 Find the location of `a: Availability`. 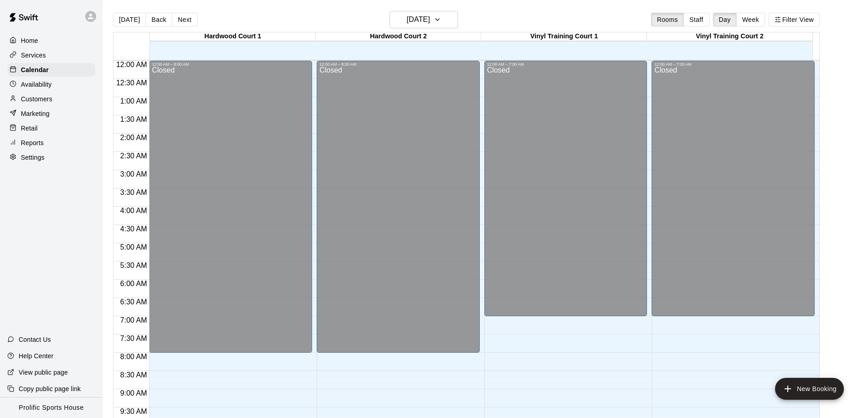

a: Availability is located at coordinates (51, 84).